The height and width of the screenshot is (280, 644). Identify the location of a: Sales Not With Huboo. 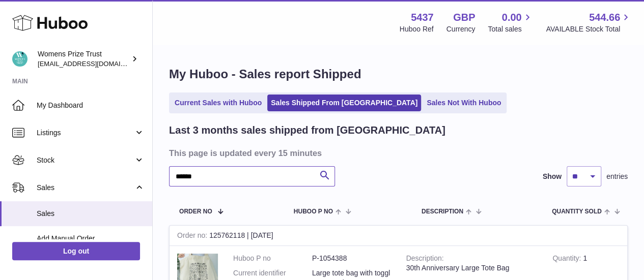
(464, 103).